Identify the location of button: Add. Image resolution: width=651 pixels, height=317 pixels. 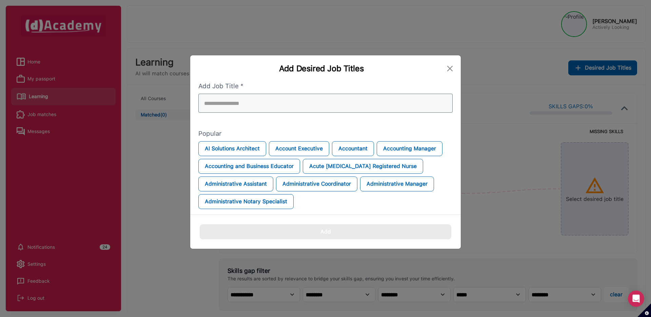
(326, 232).